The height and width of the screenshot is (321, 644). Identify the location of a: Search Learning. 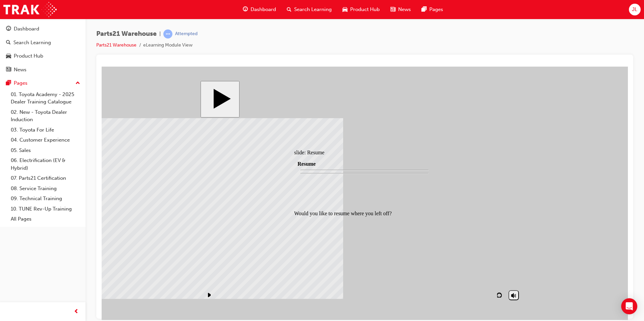
(43, 43).